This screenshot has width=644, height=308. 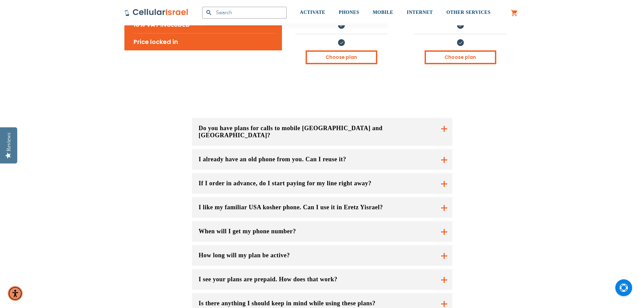 What do you see at coordinates (468, 12) in the screenshot?
I see `span: OTHER SERVICES` at bounding box center [468, 12].